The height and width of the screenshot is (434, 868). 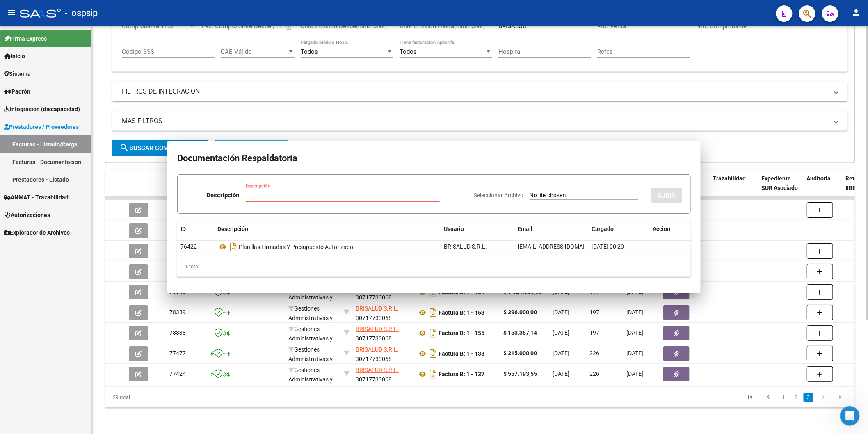 I want to click on span: Inicio, so click(x=15, y=56).